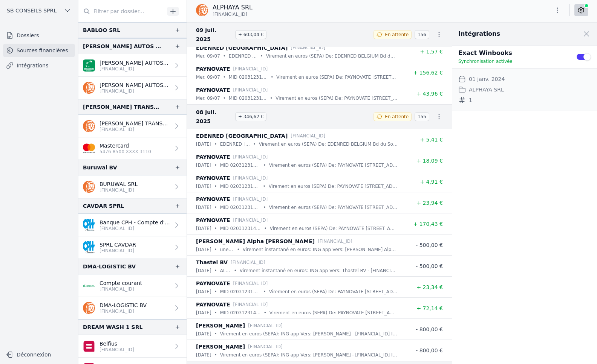 Image resolution: width=597 pixels, height=364 pixels. Describe the element at coordinates (430, 287) in the screenshot. I see `span: + 23,34 €` at that location.